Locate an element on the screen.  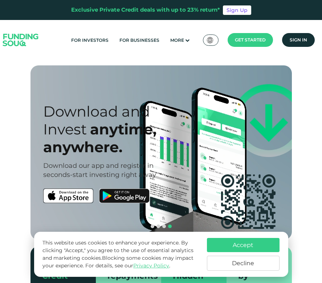
div: Download and is located at coordinates (105, 111).